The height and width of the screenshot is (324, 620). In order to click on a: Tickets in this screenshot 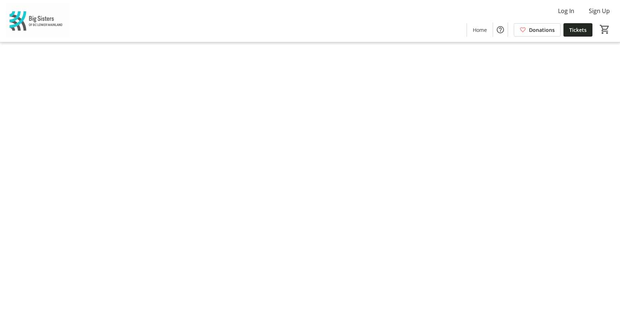, I will do `click(578, 30)`.